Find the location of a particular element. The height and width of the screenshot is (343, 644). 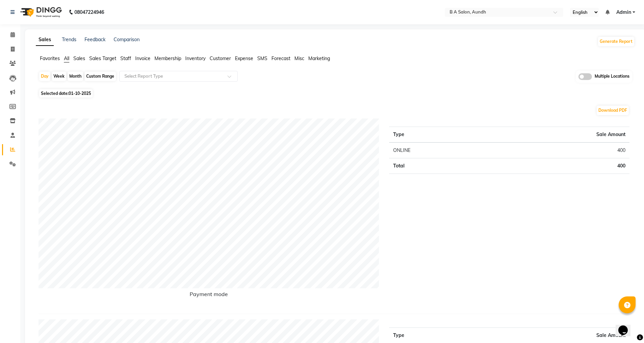

button: Download PDF is located at coordinates (612, 110).